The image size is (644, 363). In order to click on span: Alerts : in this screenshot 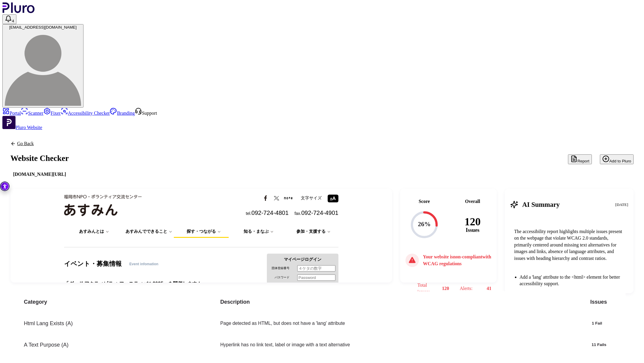, I will do `click(466, 289)`.